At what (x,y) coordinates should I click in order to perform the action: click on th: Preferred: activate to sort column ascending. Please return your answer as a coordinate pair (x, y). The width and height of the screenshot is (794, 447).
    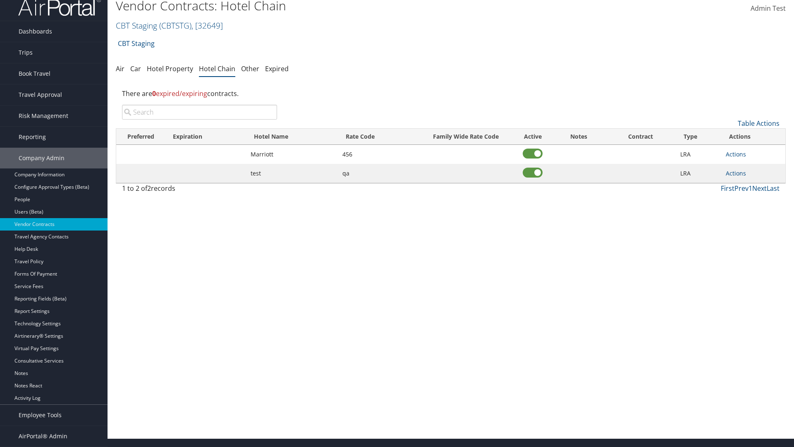
    Looking at the image, I should click on (141, 136).